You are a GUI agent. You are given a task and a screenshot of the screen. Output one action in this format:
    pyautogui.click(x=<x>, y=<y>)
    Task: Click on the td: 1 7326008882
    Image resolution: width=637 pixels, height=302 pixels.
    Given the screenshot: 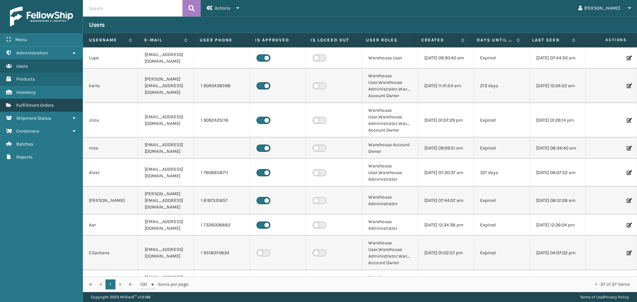 What is the action you would take?
    pyautogui.click(x=223, y=225)
    